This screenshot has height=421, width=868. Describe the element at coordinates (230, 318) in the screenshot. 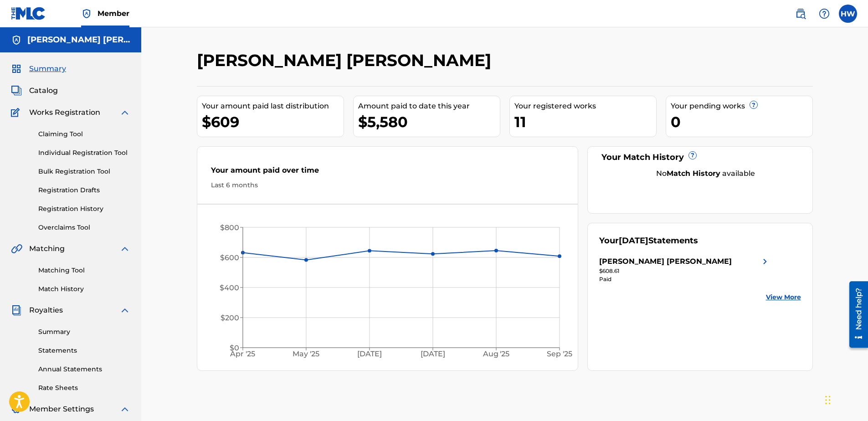

I see `tspan: $200` at that location.